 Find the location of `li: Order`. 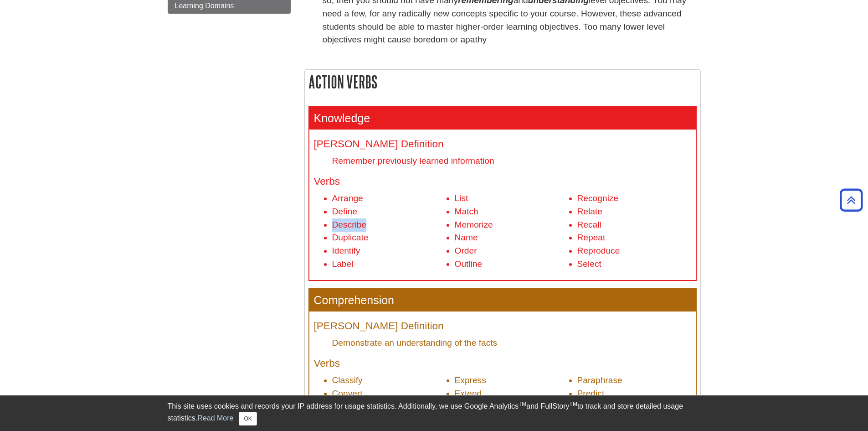

li: Order is located at coordinates (512, 251).